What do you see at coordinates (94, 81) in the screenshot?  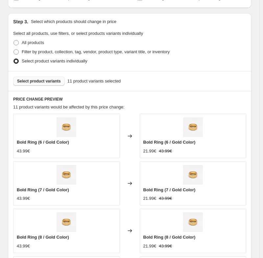 I see `span: 11 product variants selected` at bounding box center [94, 81].